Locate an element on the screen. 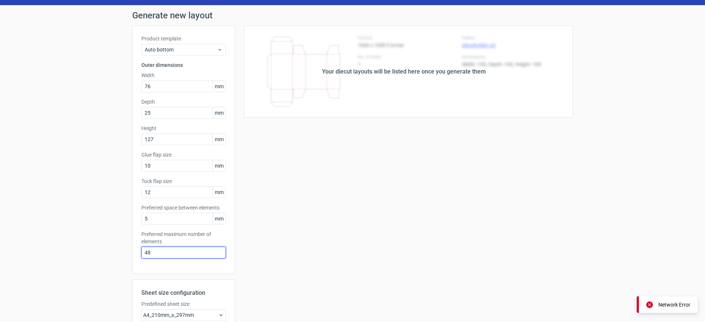  label: Product template is located at coordinates (184, 39).